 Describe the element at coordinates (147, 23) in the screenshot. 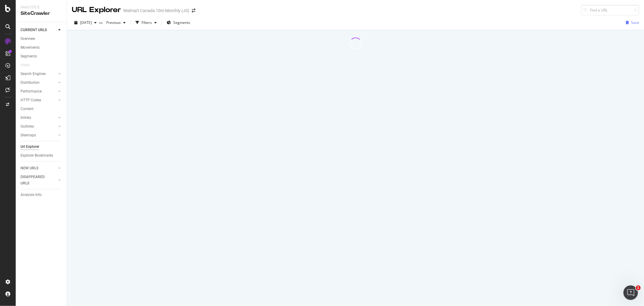

I see `div: Filters` at that location.